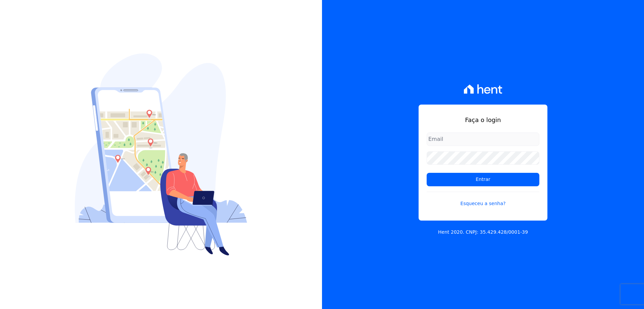 The image size is (644, 309). I want to click on p: Hent 2020. CNPJ: 35.429.428/0001-39, so click(483, 232).